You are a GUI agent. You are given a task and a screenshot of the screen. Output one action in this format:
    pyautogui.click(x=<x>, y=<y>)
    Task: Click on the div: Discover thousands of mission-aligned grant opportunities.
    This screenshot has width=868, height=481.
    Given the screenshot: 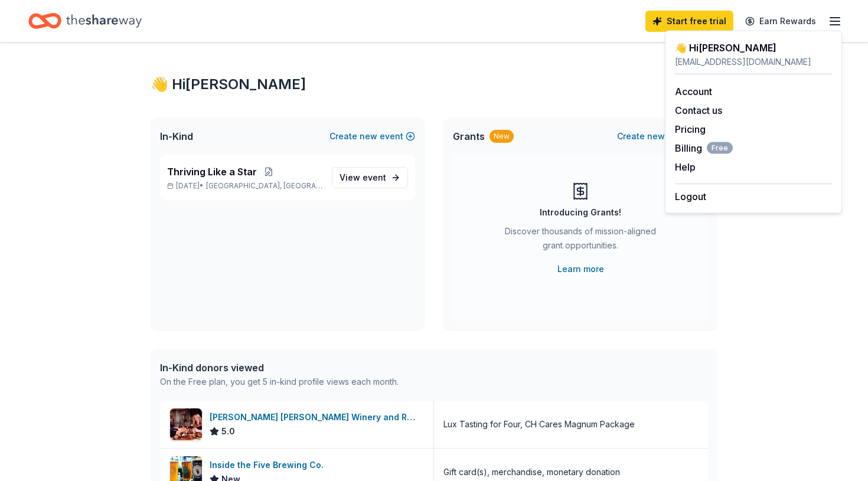 What is the action you would take?
    pyautogui.click(x=580, y=241)
    